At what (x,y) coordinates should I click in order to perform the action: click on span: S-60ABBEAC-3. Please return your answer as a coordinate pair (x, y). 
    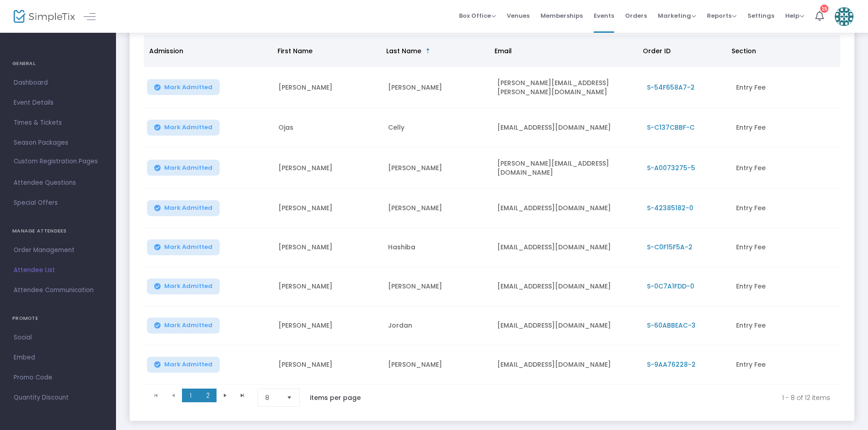
    Looking at the image, I should click on (671, 325).